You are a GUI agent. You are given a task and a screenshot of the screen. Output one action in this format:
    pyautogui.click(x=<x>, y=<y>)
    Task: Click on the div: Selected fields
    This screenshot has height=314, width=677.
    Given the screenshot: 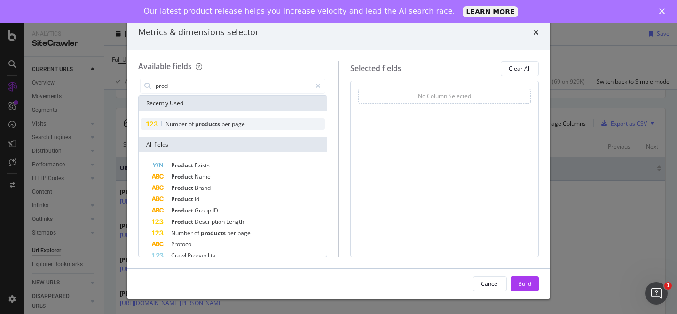 What is the action you would take?
    pyautogui.click(x=376, y=68)
    